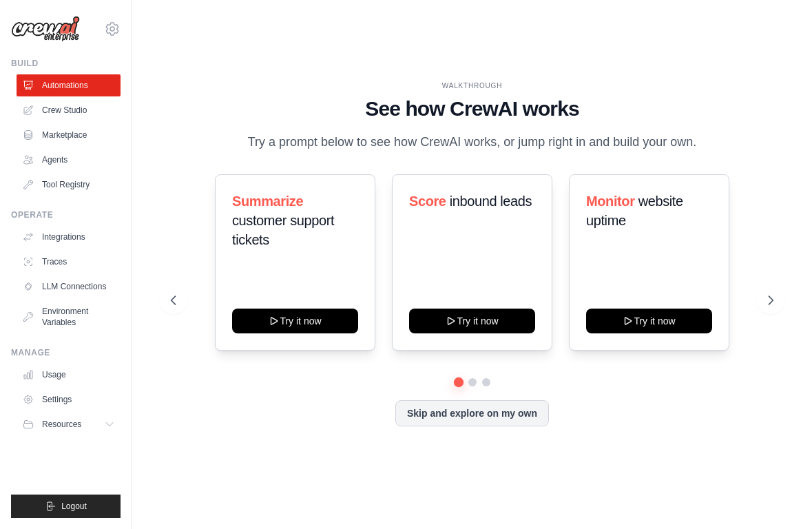 The image size is (812, 529). Describe the element at coordinates (610, 201) in the screenshot. I see `span: Monitor` at that location.